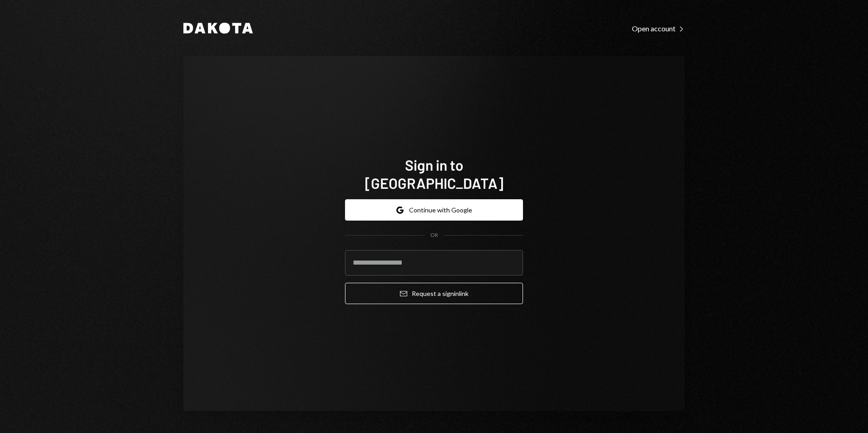 Image resolution: width=868 pixels, height=433 pixels. What do you see at coordinates (434, 235) in the screenshot?
I see `div: OR` at bounding box center [434, 235].